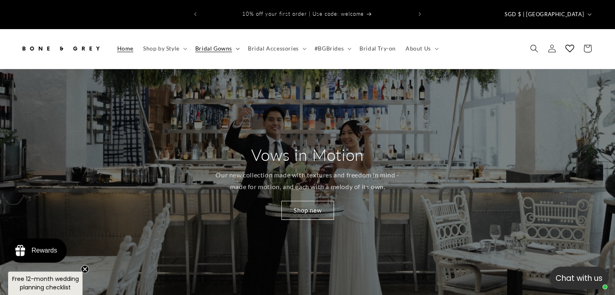 The image size is (615, 295). What do you see at coordinates (45, 283) in the screenshot?
I see `div: Free 12-month wedding planning checklistClose teaser` at bounding box center [45, 283].